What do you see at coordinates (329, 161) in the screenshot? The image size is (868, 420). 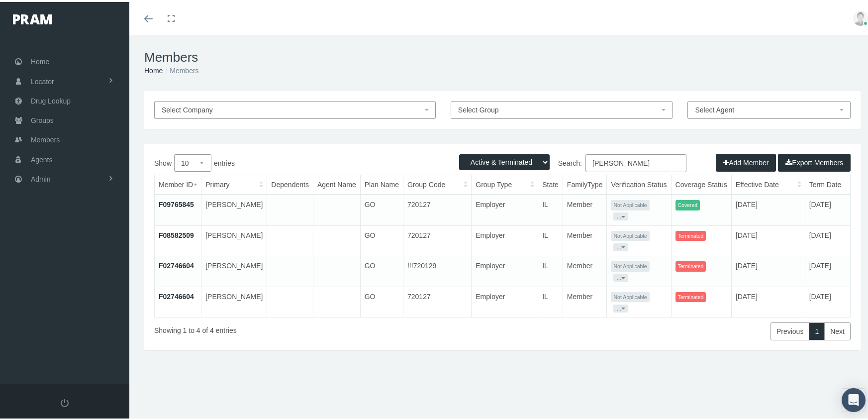 I see `label: Show entries` at bounding box center [329, 161].